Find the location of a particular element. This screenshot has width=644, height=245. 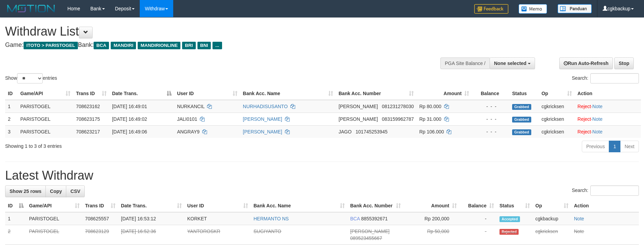

span: Accepted is located at coordinates (510, 219).